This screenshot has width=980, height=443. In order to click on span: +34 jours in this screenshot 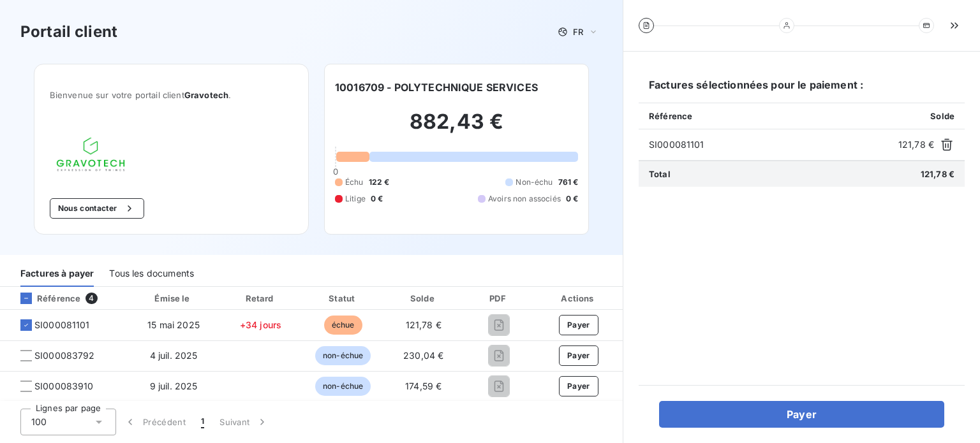, I will do `click(260, 324)`.